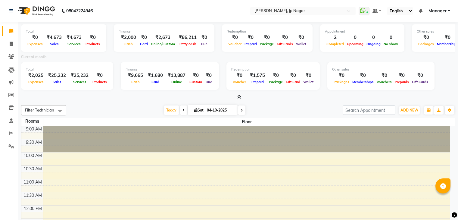 The width and height of the screenshot is (458, 220). Describe the element at coordinates (163, 44) in the screenshot. I see `span: Online/Custom` at that location.